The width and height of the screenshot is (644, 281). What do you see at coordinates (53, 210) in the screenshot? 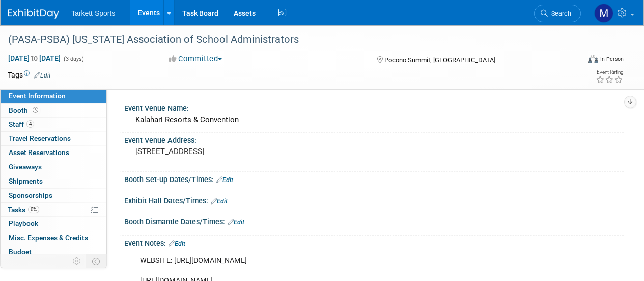
I see `a: Tasks0%` at bounding box center [53, 210].